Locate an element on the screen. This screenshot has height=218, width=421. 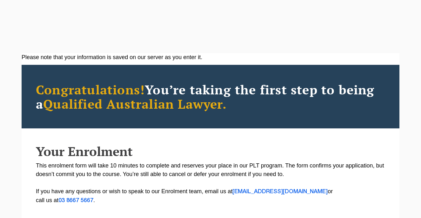
p: This enrolment form will take 10 minutes to complete and reserves your place in our PLT program. ... is located at coordinates (210, 183).